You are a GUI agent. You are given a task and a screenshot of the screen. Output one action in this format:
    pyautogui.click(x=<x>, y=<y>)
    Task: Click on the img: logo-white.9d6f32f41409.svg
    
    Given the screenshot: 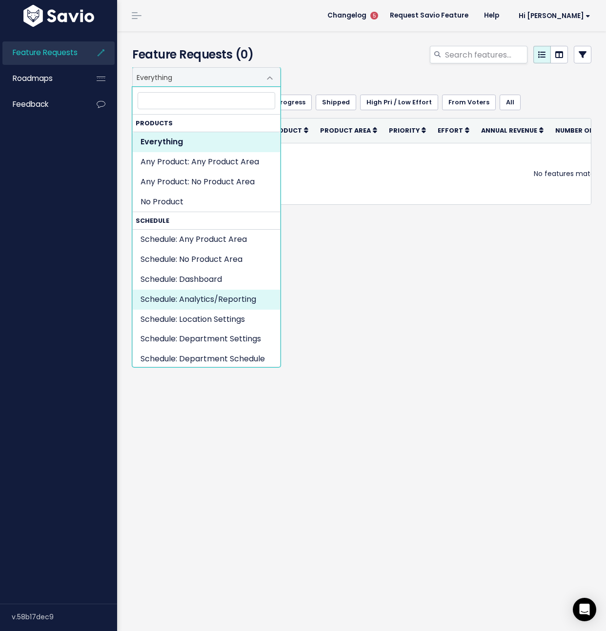 What is the action you would take?
    pyautogui.click(x=59, y=16)
    